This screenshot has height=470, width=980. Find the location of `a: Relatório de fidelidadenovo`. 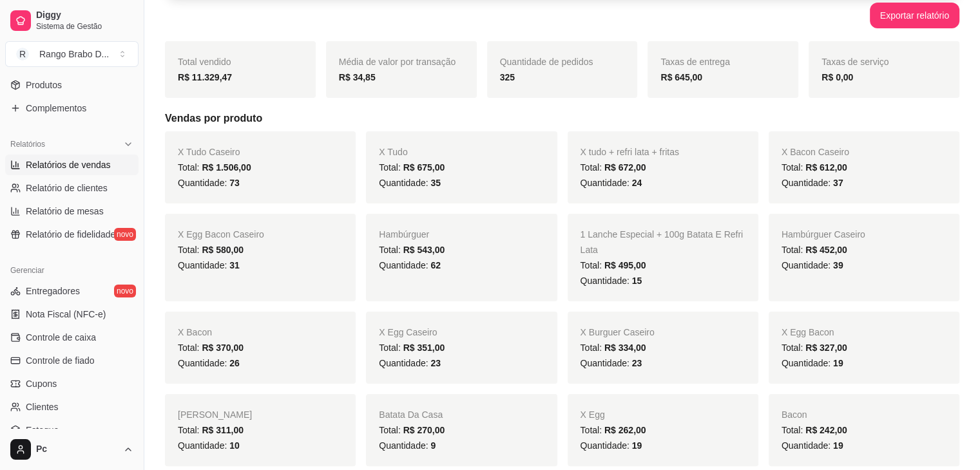

a: Relatório de fidelidadenovo is located at coordinates (71, 235).